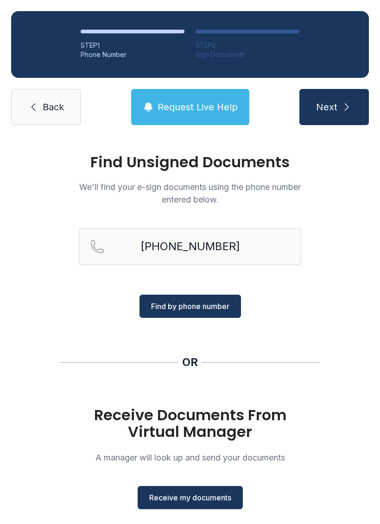 Image resolution: width=380 pixels, height=524 pixels. What do you see at coordinates (247, 55) in the screenshot?
I see `div: Sign Documents` at bounding box center [247, 55].